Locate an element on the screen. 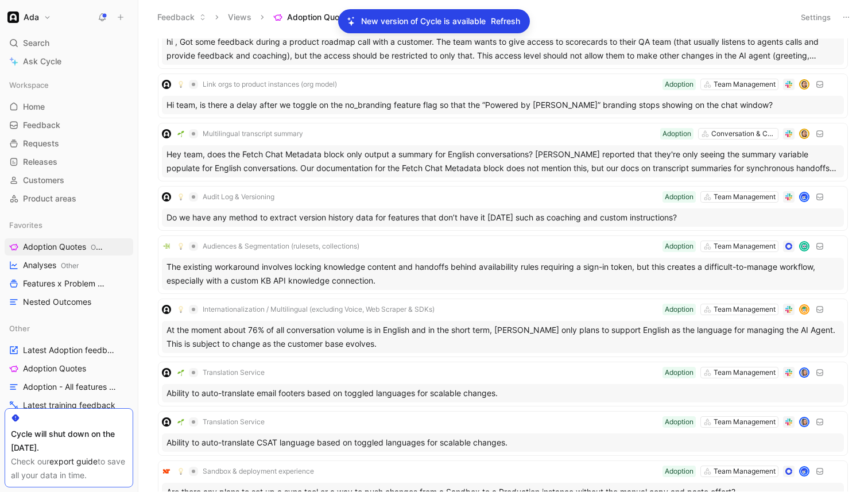  span: Workspace is located at coordinates (29, 85).